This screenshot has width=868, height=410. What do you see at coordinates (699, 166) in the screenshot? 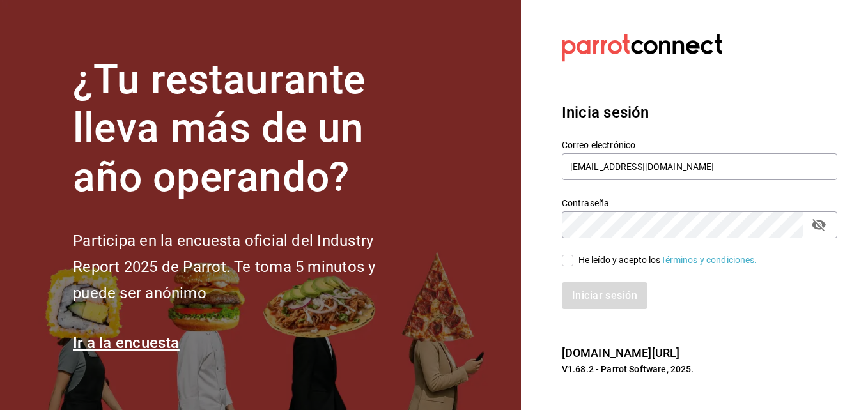
I see `input: Ingresa tu correo electrónico` at bounding box center [699, 166].